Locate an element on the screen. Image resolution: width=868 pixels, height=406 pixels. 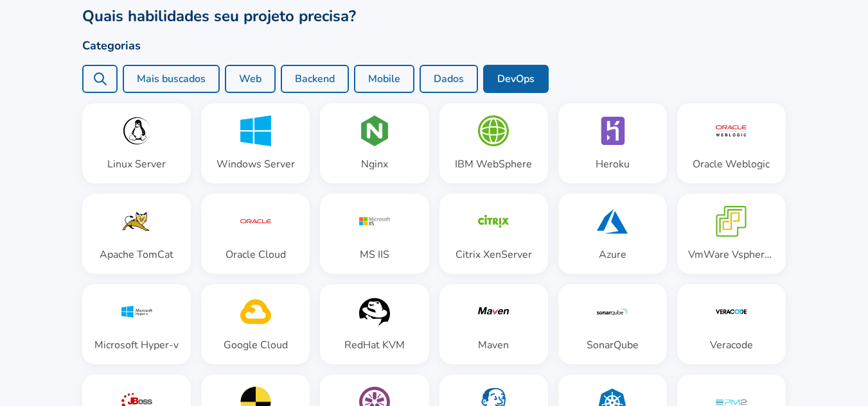
button: Heroku is located at coordinates (612, 143).